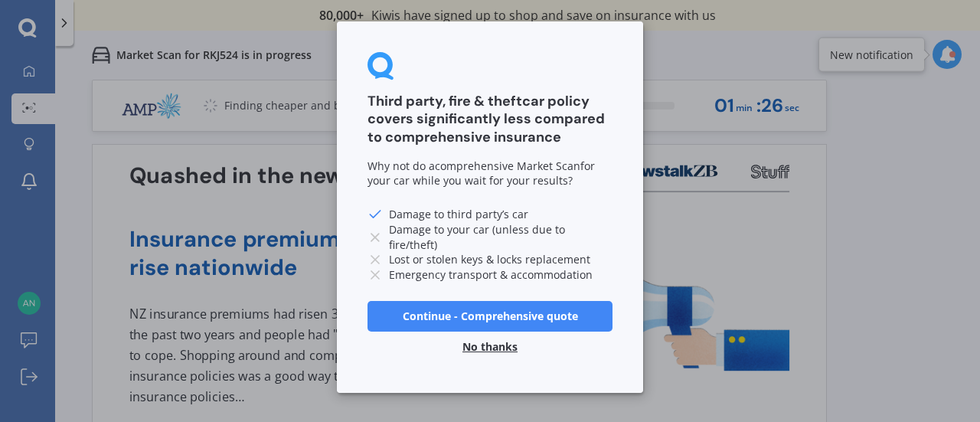 Image resolution: width=980 pixels, height=422 pixels. What do you see at coordinates (490, 237) in the screenshot?
I see `li: Damage to your car (unless due to fire/theft)` at bounding box center [490, 237].